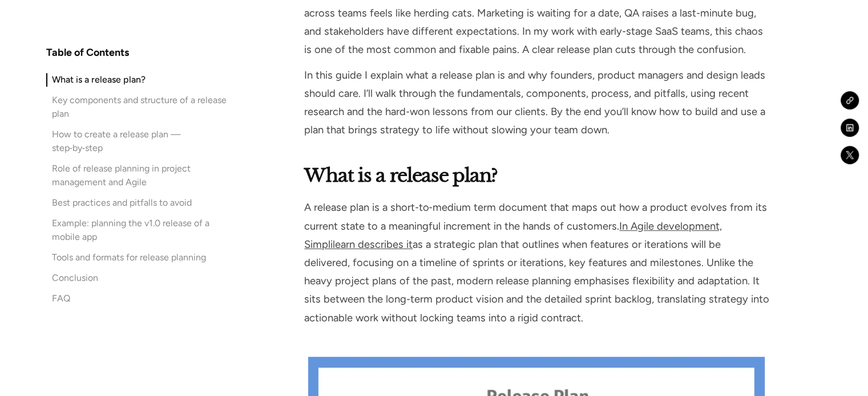 This screenshot has height=396, width=868. Describe the element at coordinates (129, 258) in the screenshot. I see `div: Tools and formats for release planning` at that location.